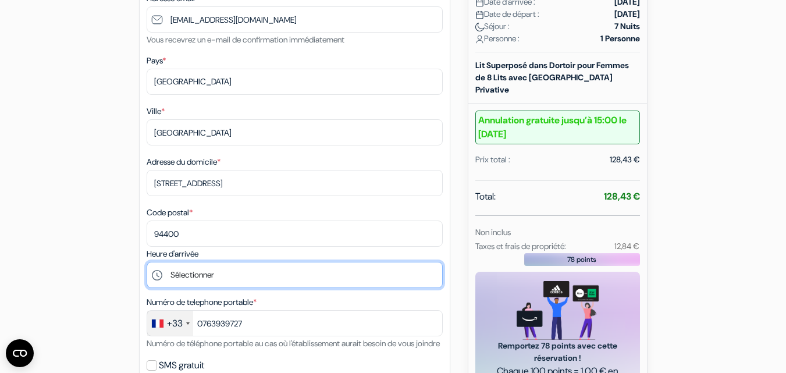  What do you see at coordinates (497, 38) in the screenshot?
I see `span: Personne :` at bounding box center [497, 38].